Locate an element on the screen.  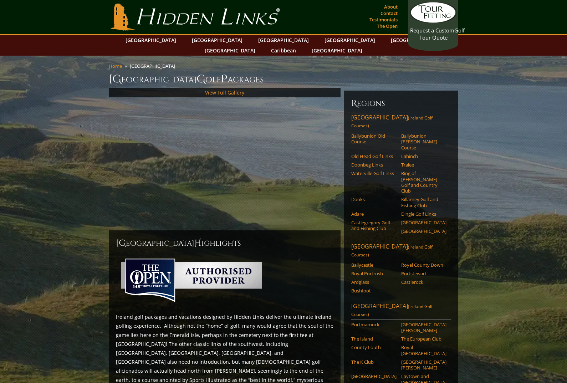
a: Tralee is located at coordinates (424, 165).